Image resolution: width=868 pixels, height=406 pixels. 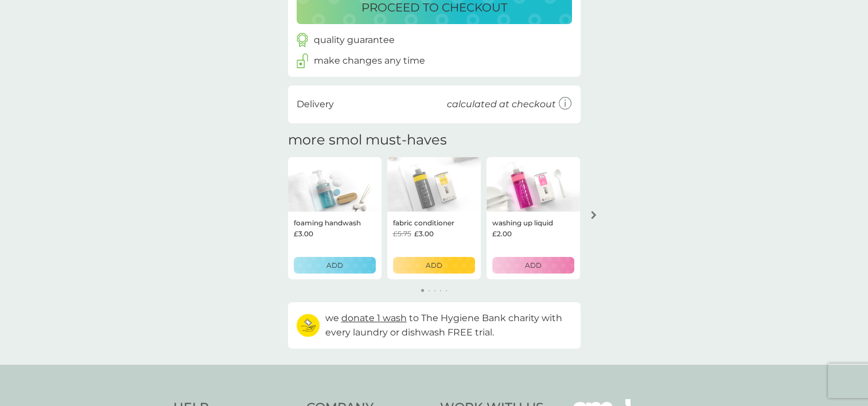 I want to click on p: calculated at checkout, so click(x=502, y=104).